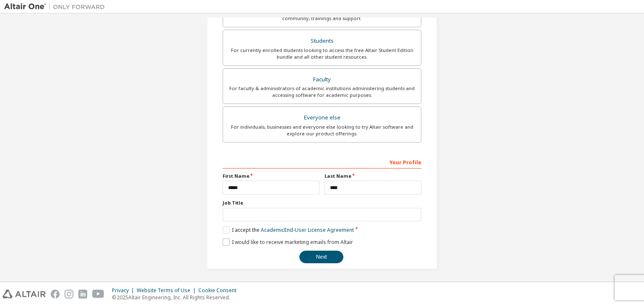 This screenshot has width=644, height=306. I want to click on label: Job Title, so click(322, 203).